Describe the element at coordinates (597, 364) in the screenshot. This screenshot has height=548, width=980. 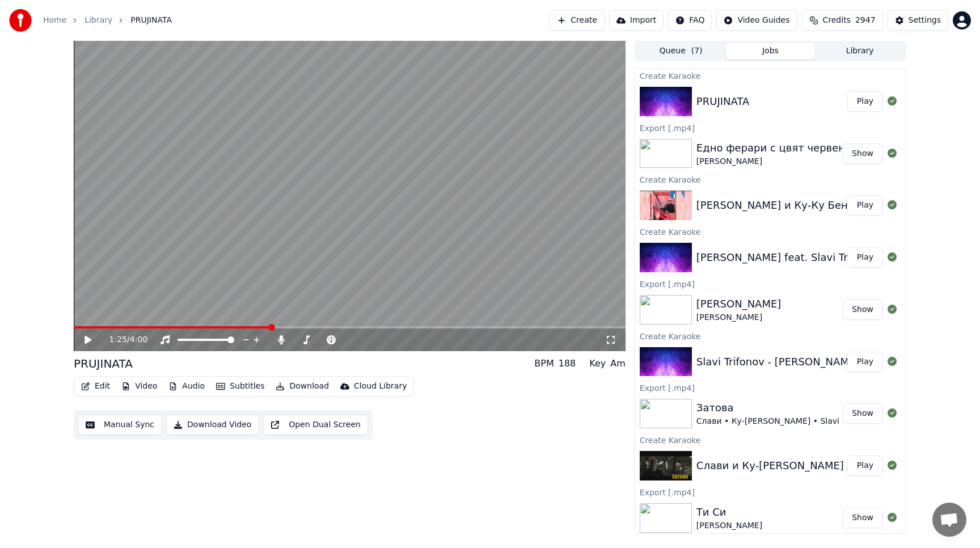
I see `div: Key` at that location.